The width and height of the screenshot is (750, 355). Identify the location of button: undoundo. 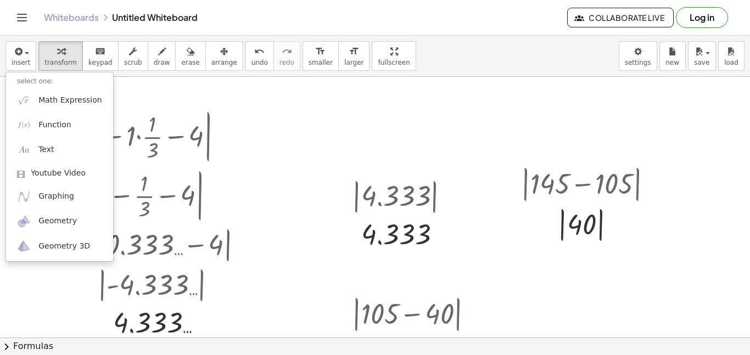
(260, 56).